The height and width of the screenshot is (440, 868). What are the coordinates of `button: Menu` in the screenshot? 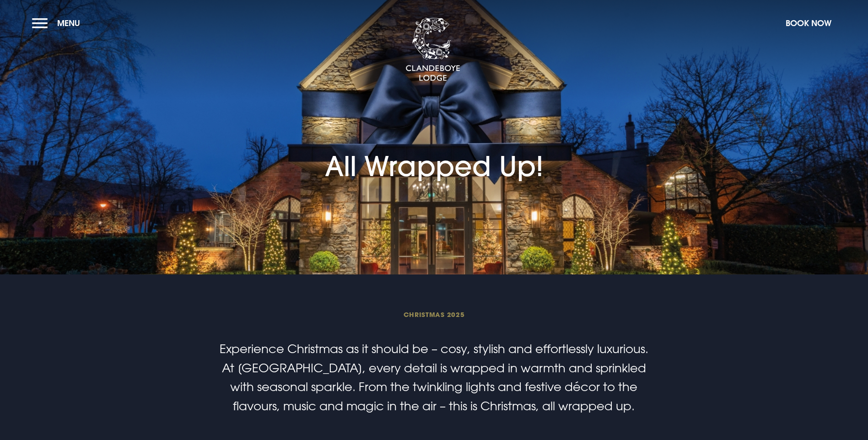 It's located at (58, 23).